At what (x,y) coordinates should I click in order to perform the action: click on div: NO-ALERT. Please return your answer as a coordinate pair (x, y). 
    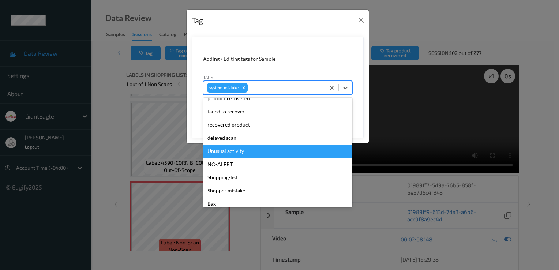
    Looking at the image, I should click on (278, 164).